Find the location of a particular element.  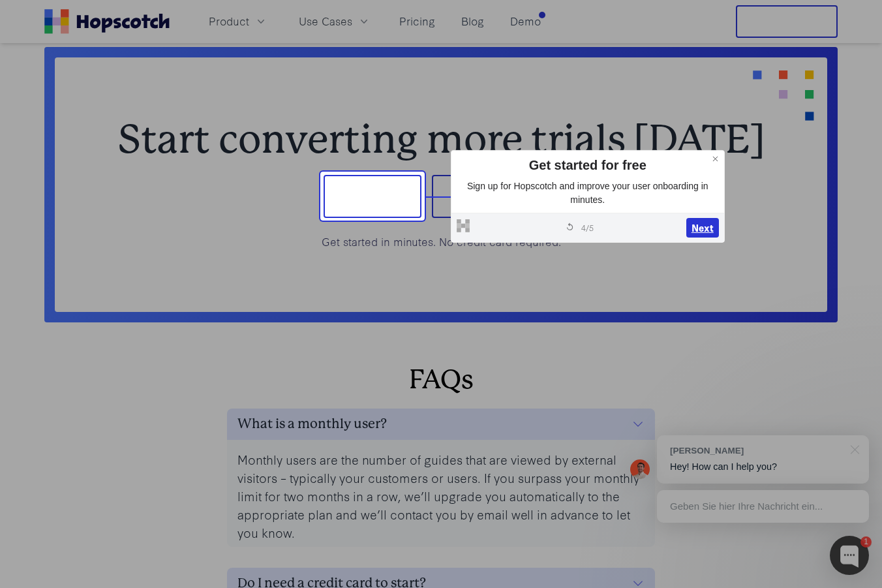

a: Sign up is located at coordinates (373, 197).